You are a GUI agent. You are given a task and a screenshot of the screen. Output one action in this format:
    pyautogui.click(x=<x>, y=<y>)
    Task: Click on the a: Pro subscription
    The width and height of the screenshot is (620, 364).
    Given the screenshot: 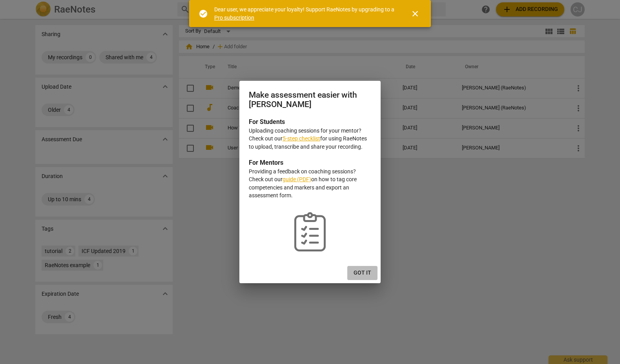 What is the action you would take?
    pyautogui.click(x=234, y=18)
    